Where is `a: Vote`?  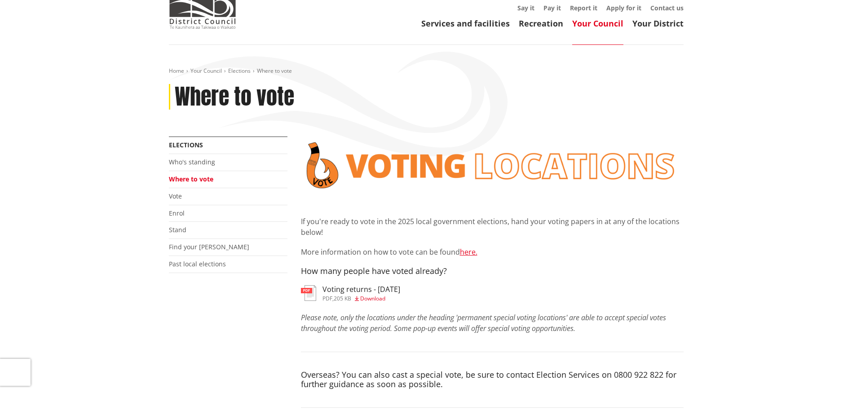
a: Vote is located at coordinates (175, 196).